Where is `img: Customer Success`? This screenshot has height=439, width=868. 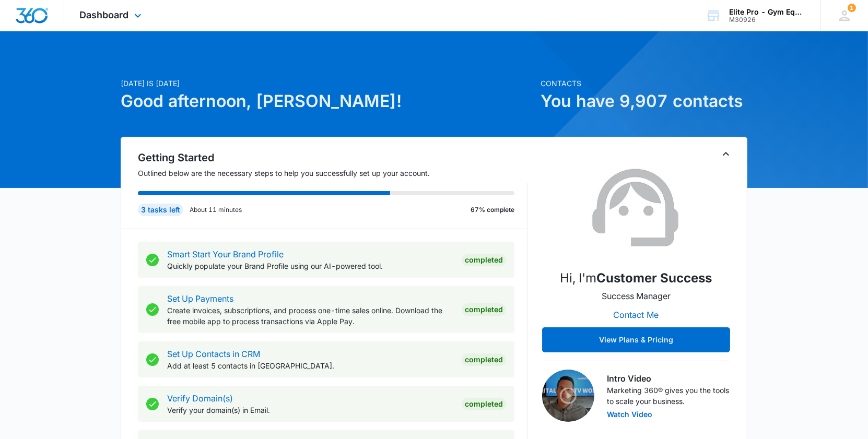
img: Customer Success is located at coordinates (636, 209).